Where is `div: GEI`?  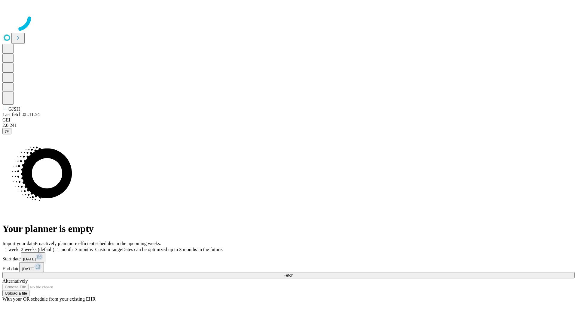
div: GEI is located at coordinates (288, 120).